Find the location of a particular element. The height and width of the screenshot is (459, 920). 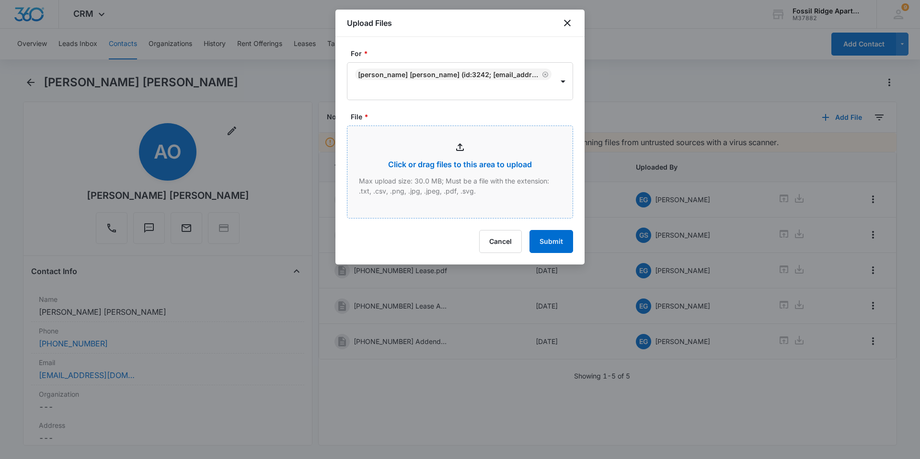

button: Submit is located at coordinates (551, 241).